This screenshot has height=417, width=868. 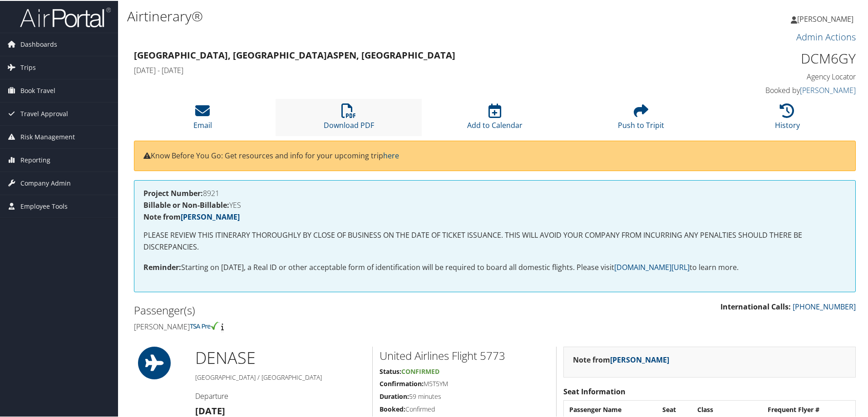 I want to click on h5: Confirmed, so click(x=465, y=409).